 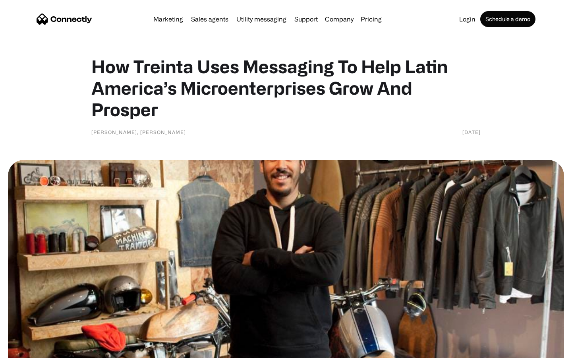 What do you see at coordinates (508, 19) in the screenshot?
I see `a: Schedule a demo` at bounding box center [508, 19].